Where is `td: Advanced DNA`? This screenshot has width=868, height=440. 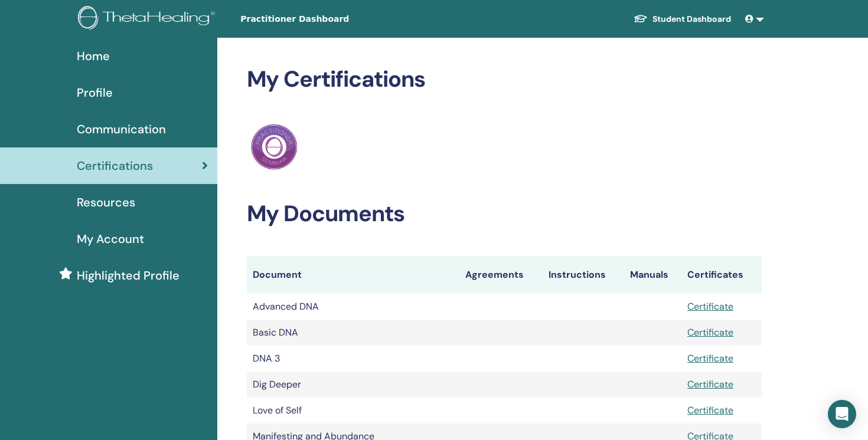 td: Advanced DNA is located at coordinates (353, 307).